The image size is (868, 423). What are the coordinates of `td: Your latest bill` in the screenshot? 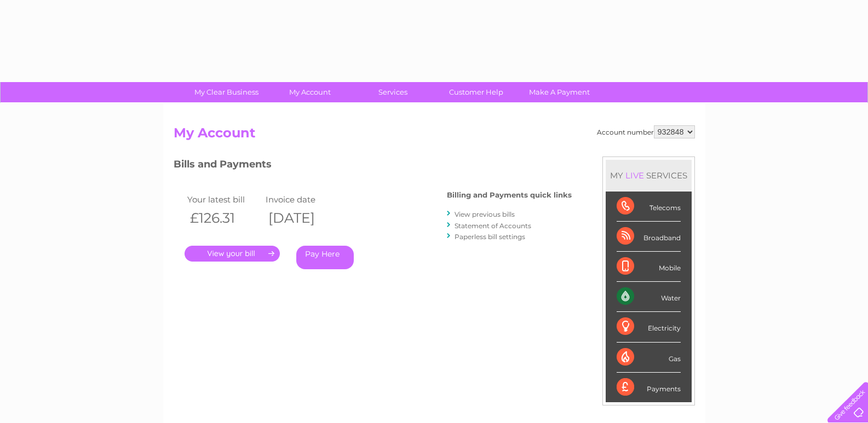 It's located at (224, 199).